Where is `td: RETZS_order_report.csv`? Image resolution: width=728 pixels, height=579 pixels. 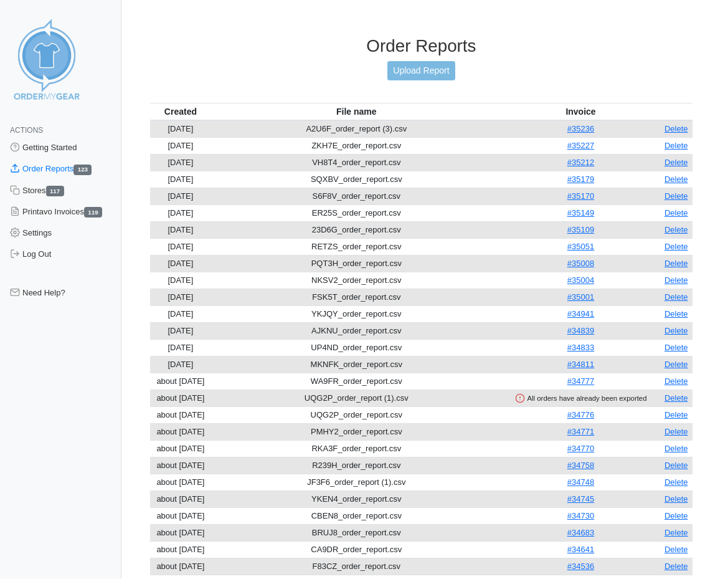 td: RETZS_order_report.csv is located at coordinates (356, 247).